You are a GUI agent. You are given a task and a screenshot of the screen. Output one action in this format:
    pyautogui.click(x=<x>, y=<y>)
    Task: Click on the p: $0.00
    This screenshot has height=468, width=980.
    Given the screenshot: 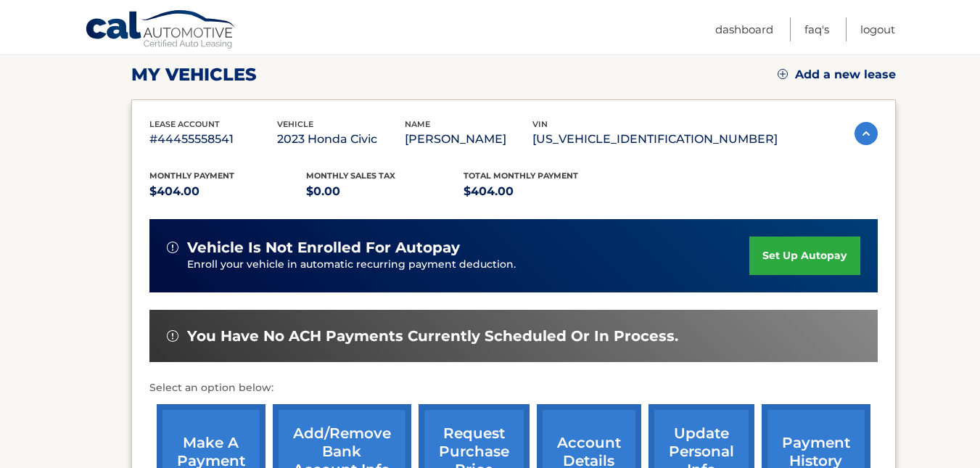 What is the action you would take?
    pyautogui.click(x=384, y=191)
    